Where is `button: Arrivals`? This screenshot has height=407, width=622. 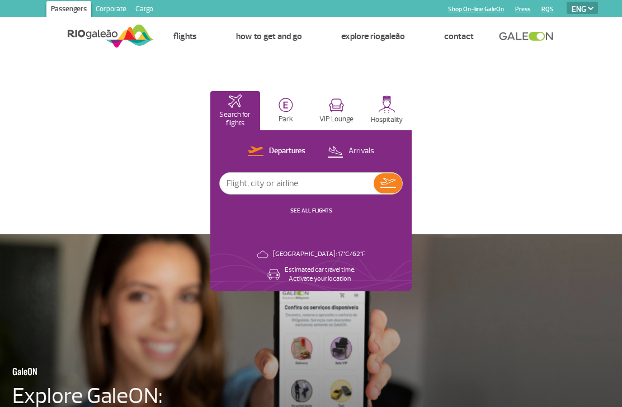
button: Arrivals is located at coordinates (351, 152).